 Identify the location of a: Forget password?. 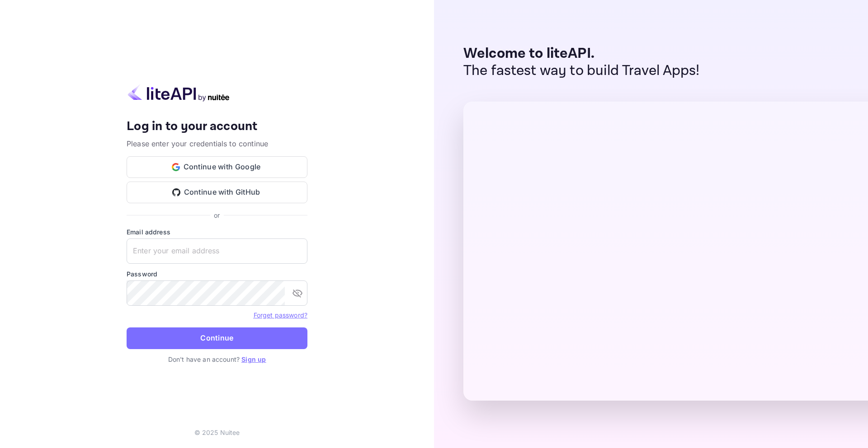
(281, 316).